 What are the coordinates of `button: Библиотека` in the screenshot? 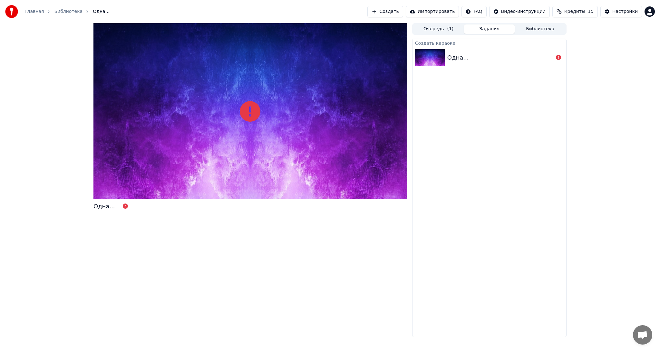 It's located at (540, 29).